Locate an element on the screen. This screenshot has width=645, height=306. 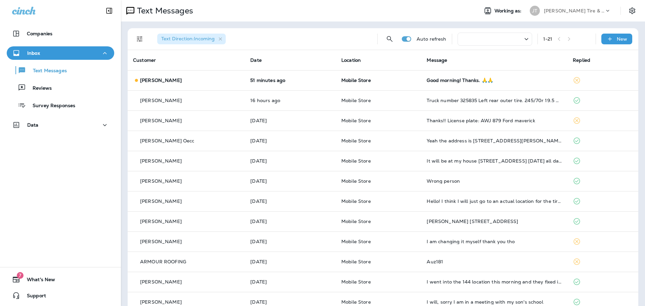
p: Oct 7, 2025 01:11 PM is located at coordinates (290, 201).